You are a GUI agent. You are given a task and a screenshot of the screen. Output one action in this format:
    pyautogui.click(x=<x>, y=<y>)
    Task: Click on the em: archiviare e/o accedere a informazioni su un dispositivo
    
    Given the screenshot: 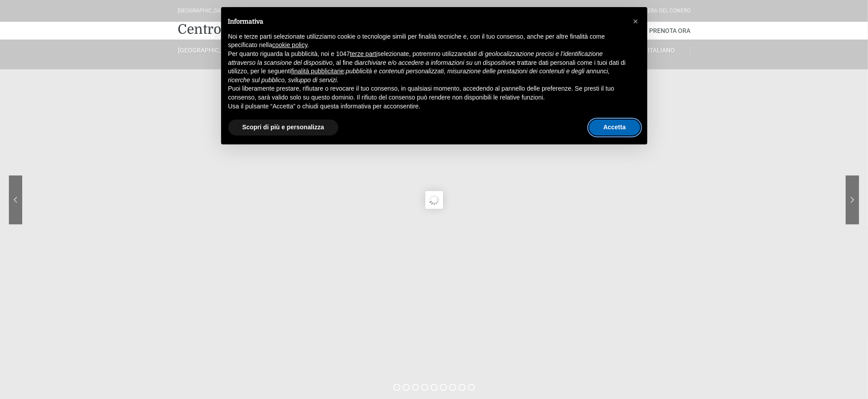 What is the action you would take?
    pyautogui.click(x=436, y=63)
    